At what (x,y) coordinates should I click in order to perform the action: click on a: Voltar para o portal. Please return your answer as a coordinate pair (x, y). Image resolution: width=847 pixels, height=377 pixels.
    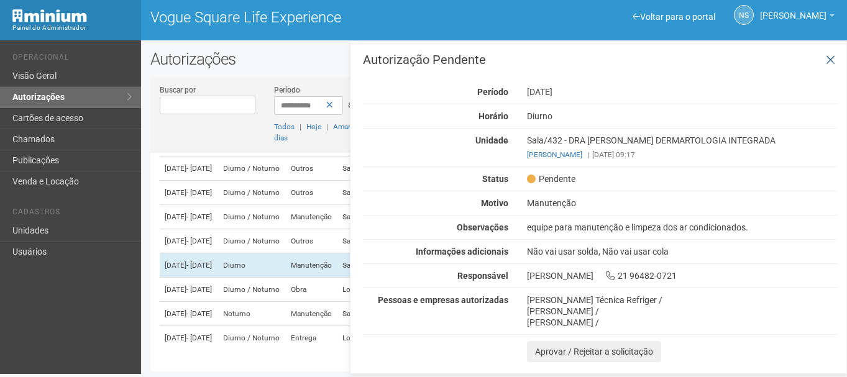
    Looking at the image, I should click on (674, 17).